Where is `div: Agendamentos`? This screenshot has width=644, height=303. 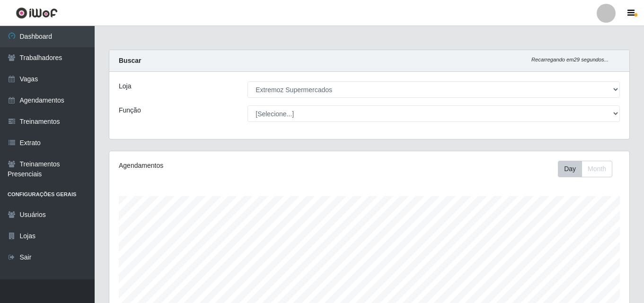
div: Agendamentos is located at coordinates (219, 165).